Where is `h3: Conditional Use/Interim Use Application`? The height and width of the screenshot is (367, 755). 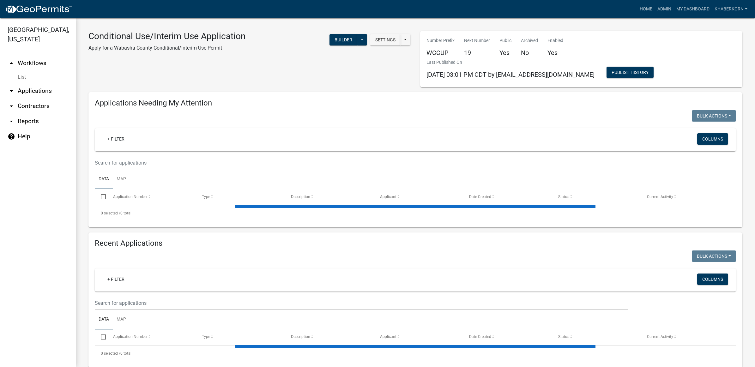 h3: Conditional Use/Interim Use Application is located at coordinates (167, 36).